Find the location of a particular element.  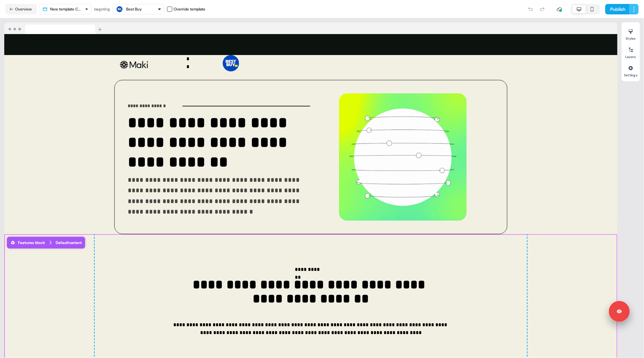

img: Image is located at coordinates (403, 157).